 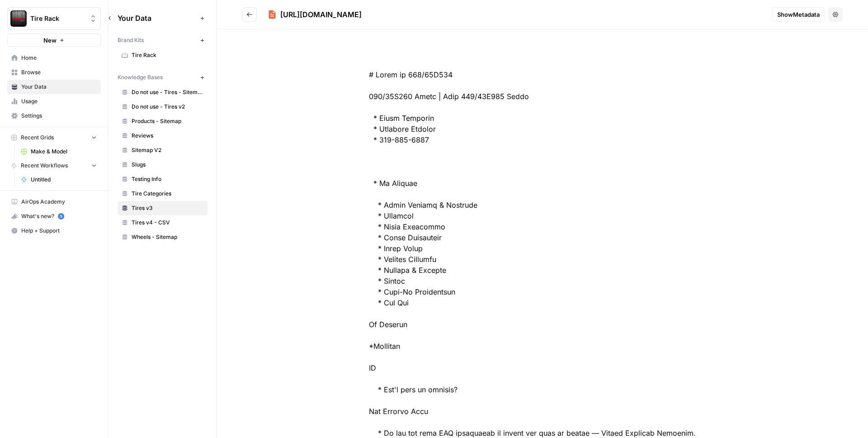 I want to click on span: New, so click(x=50, y=40).